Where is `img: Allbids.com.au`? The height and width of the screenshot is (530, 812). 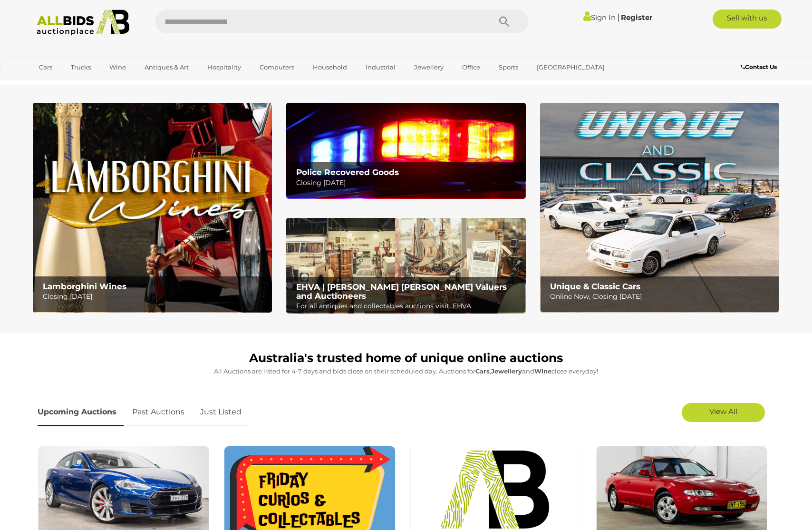
img: Allbids.com.au is located at coordinates (83, 23).